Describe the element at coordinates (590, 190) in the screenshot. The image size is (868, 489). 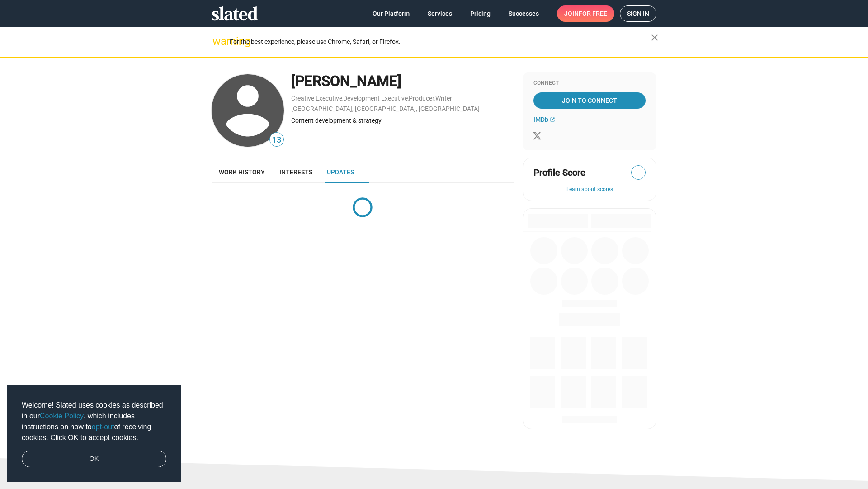
I see `button: Learn about scores` at that location.